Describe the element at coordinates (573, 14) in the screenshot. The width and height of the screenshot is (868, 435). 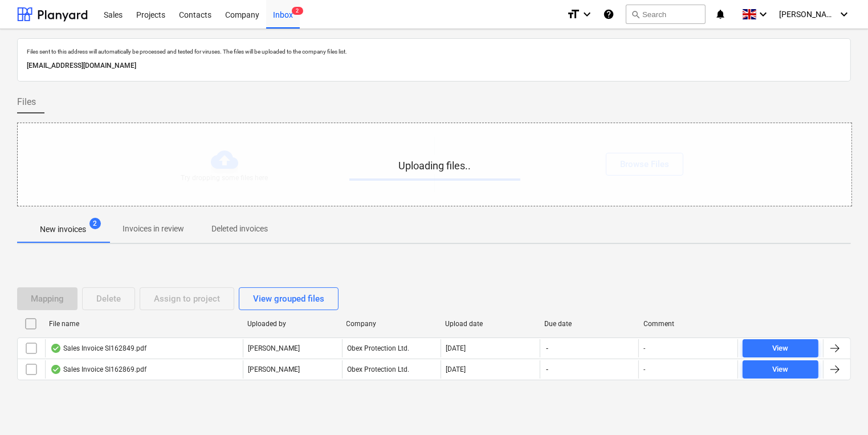
I see `i: format_size` at that location.